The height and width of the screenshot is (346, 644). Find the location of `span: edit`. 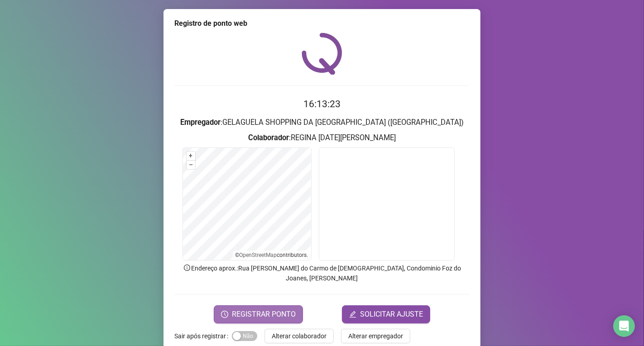

span: edit is located at coordinates (353, 315).